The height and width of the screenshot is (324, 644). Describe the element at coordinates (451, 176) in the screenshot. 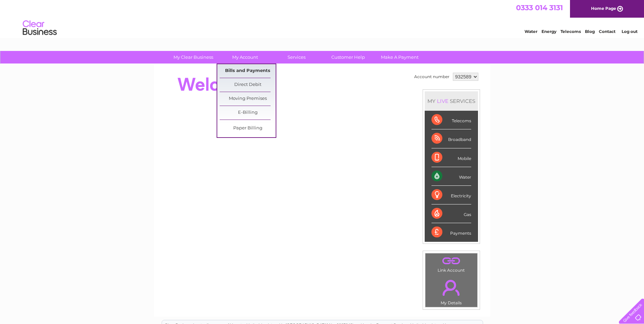

I see `div: Water` at that location.